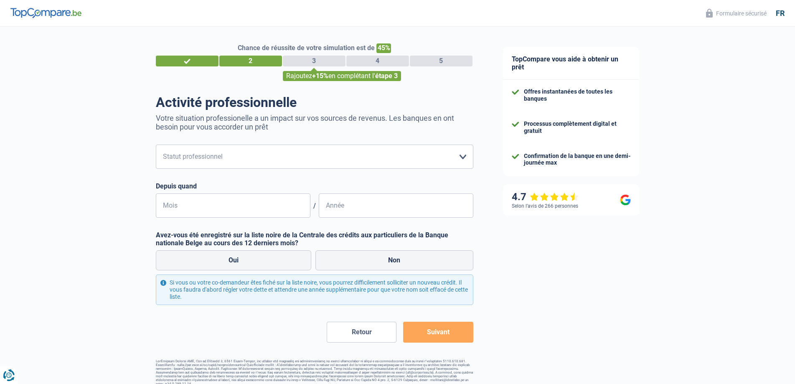 This screenshot has width=795, height=384. I want to click on div: 2, so click(251, 61).